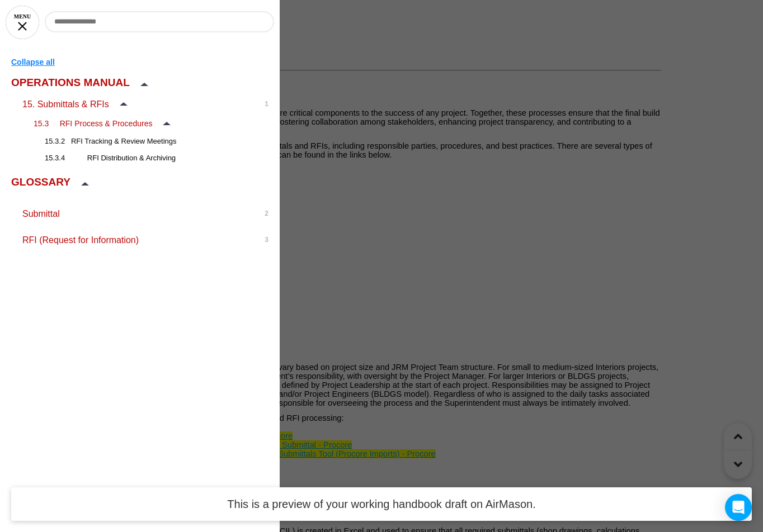 This screenshot has width=763, height=532. Describe the element at coordinates (146, 62) in the screenshot. I see `p: Collapse all` at that location.